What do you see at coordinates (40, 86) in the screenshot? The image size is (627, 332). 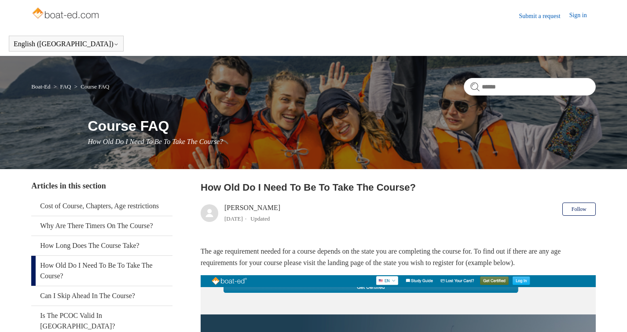 I see `a: Boat-Ed` at bounding box center [40, 86].